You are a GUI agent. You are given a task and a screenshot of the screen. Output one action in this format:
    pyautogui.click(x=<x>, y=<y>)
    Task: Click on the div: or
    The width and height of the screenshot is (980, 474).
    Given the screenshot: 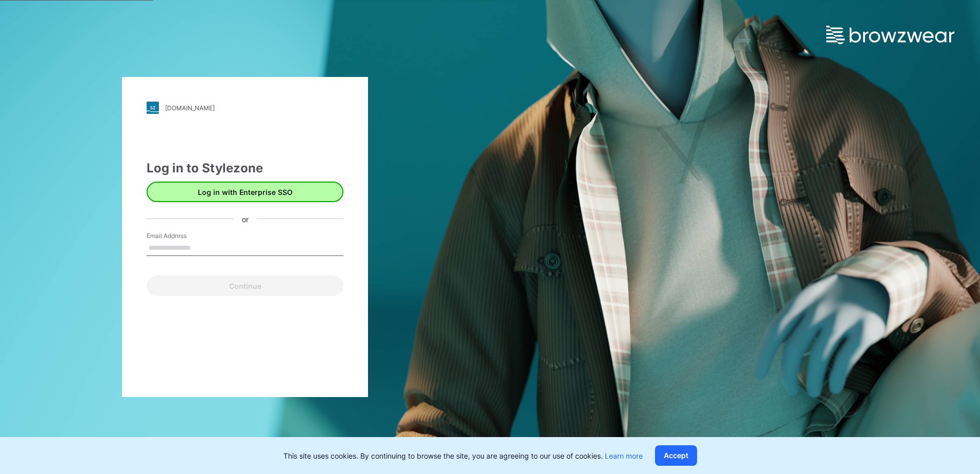 What is the action you would take?
    pyautogui.click(x=245, y=219)
    